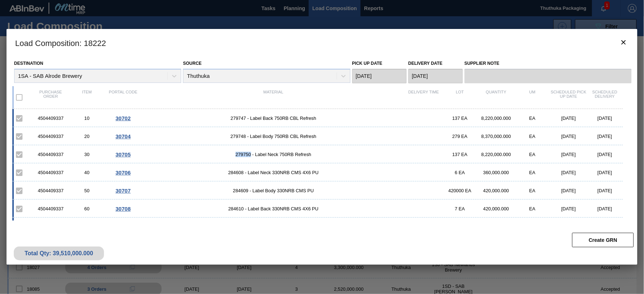 The width and height of the screenshot is (644, 294). I want to click on div: Lot, so click(460, 97).